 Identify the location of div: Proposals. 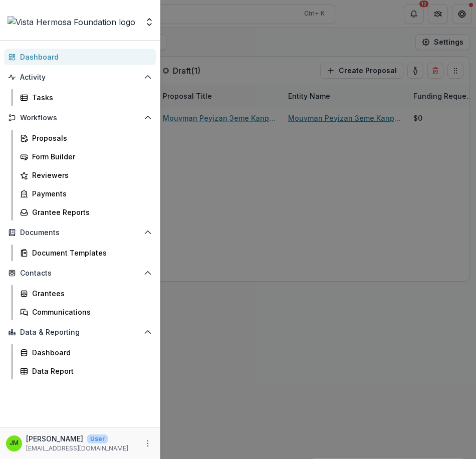
(90, 138).